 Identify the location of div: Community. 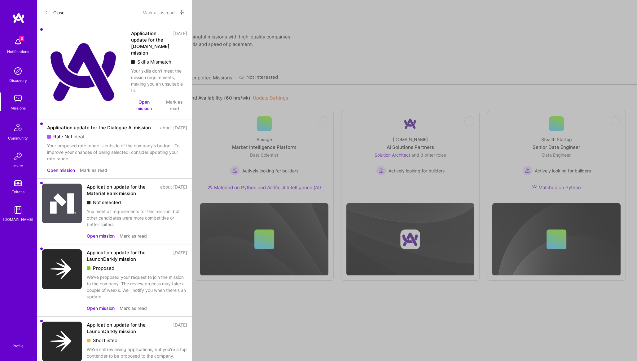
(18, 138).